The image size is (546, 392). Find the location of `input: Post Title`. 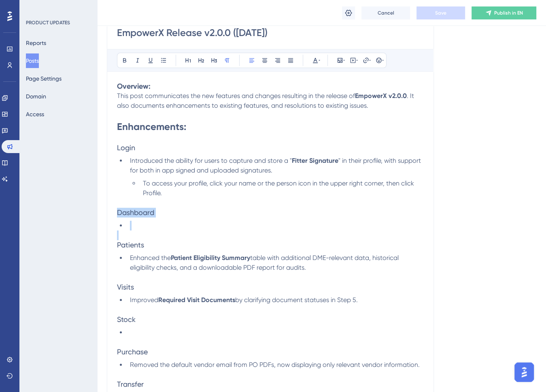

input: Post Title is located at coordinates (270, 33).